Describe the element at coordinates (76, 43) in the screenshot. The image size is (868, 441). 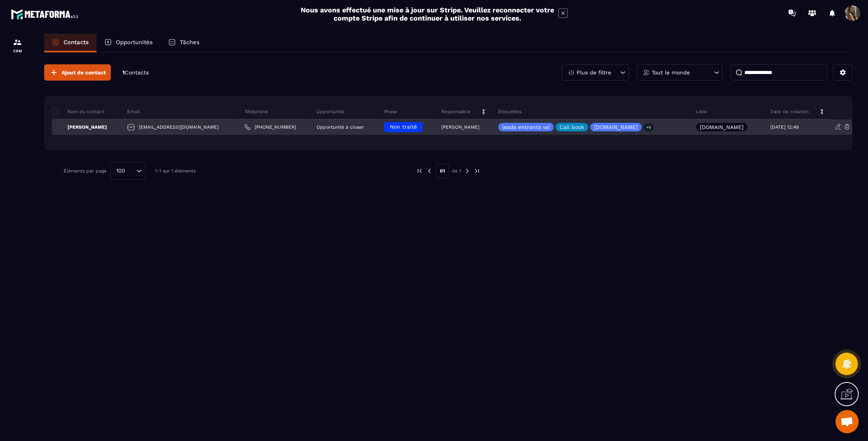
I see `p: Contacts` at that location.